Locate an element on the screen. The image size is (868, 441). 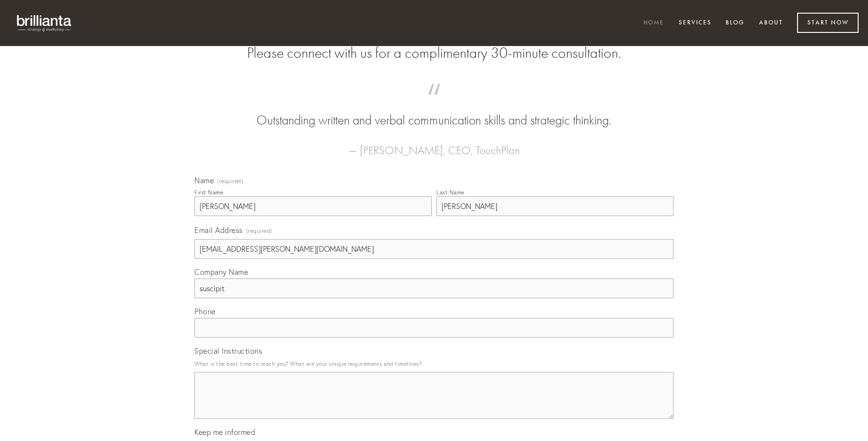
a: Blog is located at coordinates (735, 23).